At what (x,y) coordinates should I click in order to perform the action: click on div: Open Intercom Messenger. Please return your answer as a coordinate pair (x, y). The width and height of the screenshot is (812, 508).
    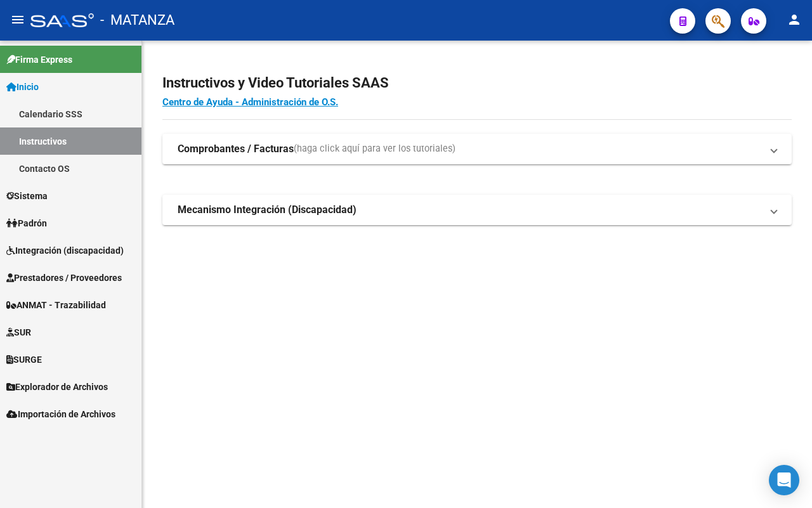
    Looking at the image, I should click on (784, 480).